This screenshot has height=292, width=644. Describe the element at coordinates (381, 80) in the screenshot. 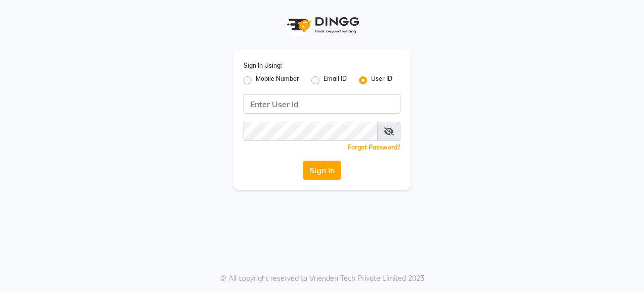

I see `label: User ID` at that location.